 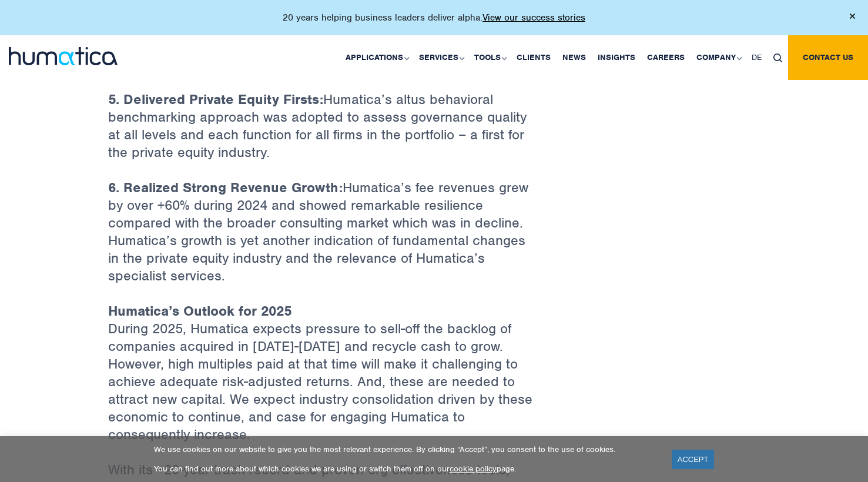 What do you see at coordinates (828, 58) in the screenshot?
I see `a: Contact us` at bounding box center [828, 58].